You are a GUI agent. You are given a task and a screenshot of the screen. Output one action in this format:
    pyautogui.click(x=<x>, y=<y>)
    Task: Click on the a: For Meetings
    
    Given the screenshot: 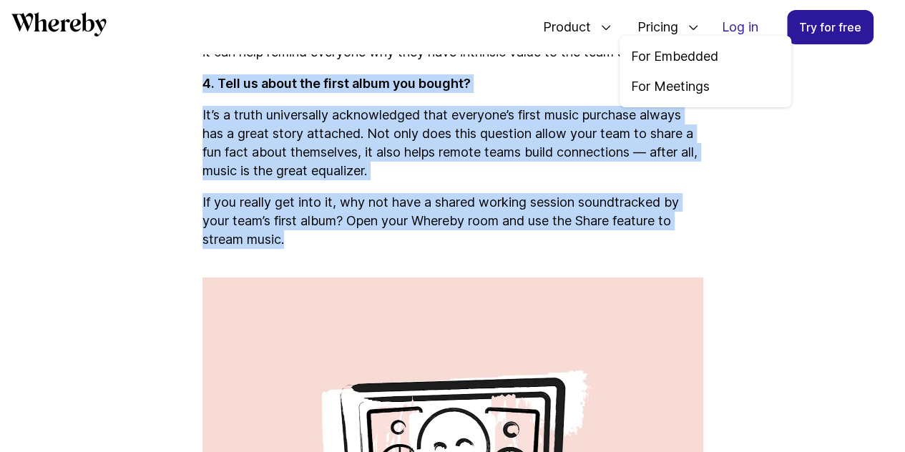 What is the action you would take?
    pyautogui.click(x=705, y=87)
    